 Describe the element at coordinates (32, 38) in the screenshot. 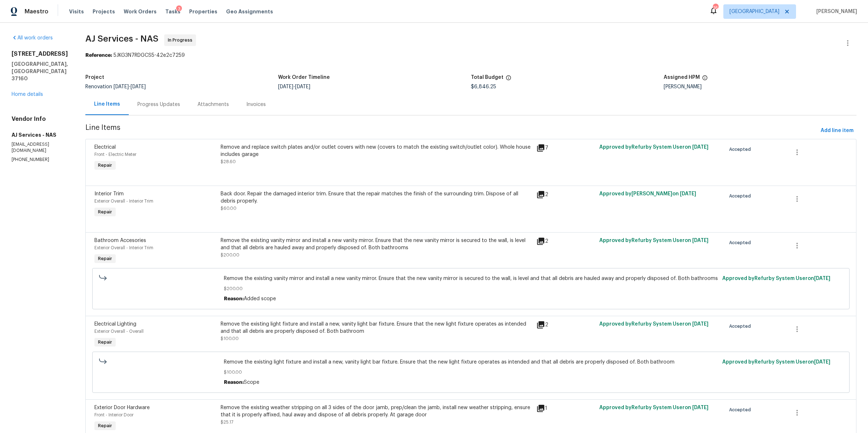

I see `a: All work orders` at that location.